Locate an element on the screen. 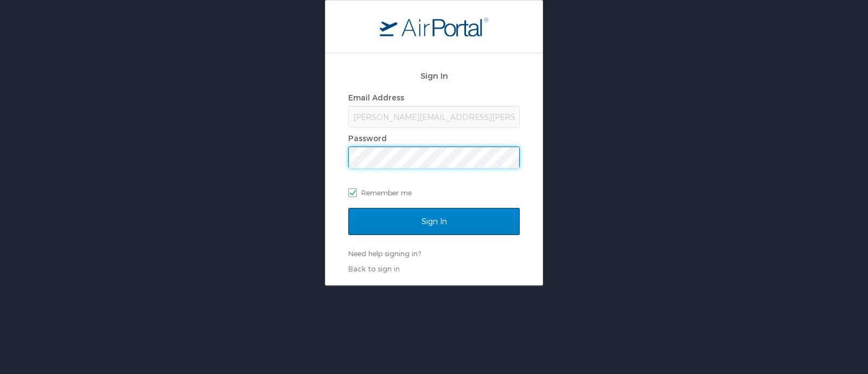 This screenshot has height=374, width=868. input: Sign In is located at coordinates (434, 222).